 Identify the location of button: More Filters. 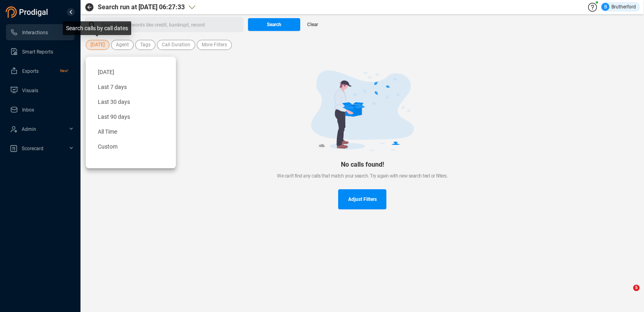
(214, 45).